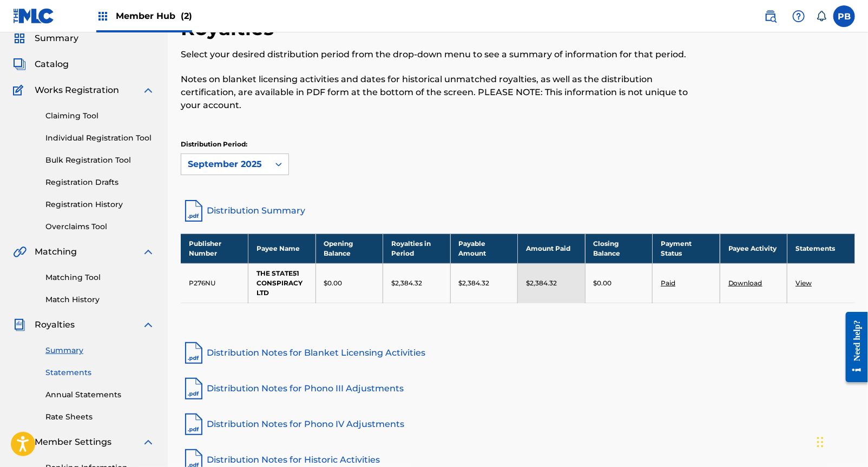  What do you see at coordinates (282, 248) in the screenshot?
I see `th: Payee Name` at bounding box center [282, 248].